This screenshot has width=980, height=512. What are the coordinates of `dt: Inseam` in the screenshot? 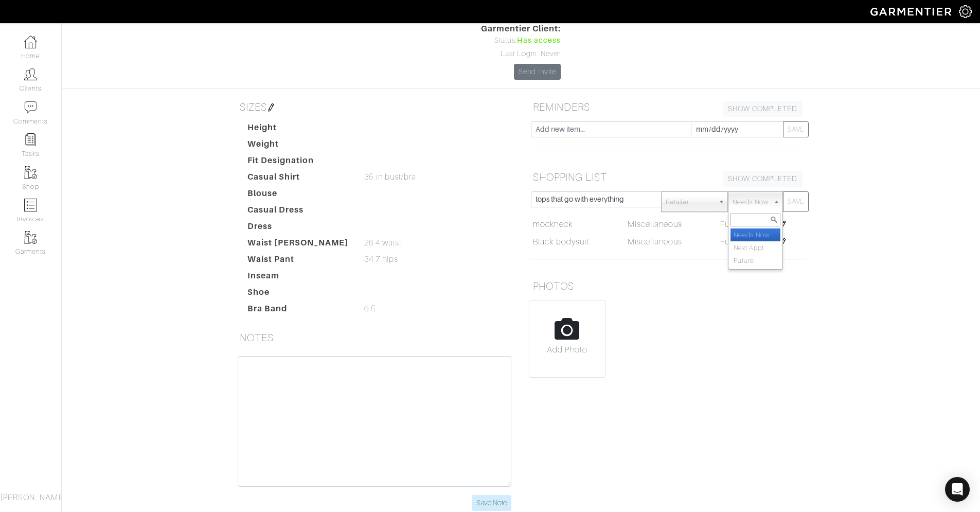 It's located at (298, 278).